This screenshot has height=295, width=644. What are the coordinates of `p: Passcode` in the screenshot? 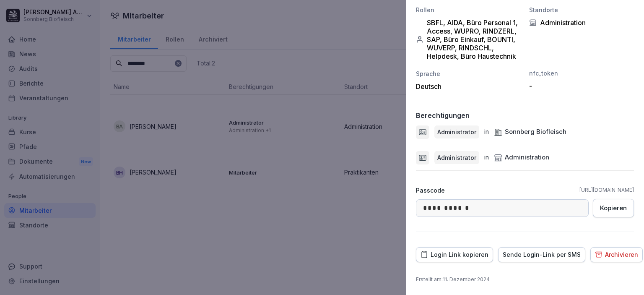 It's located at (430, 190).